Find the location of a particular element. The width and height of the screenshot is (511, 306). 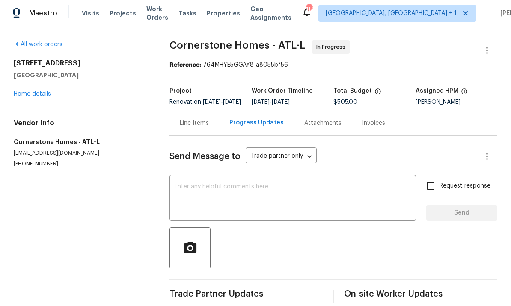

span: Renovation is located at coordinates (205, 103).